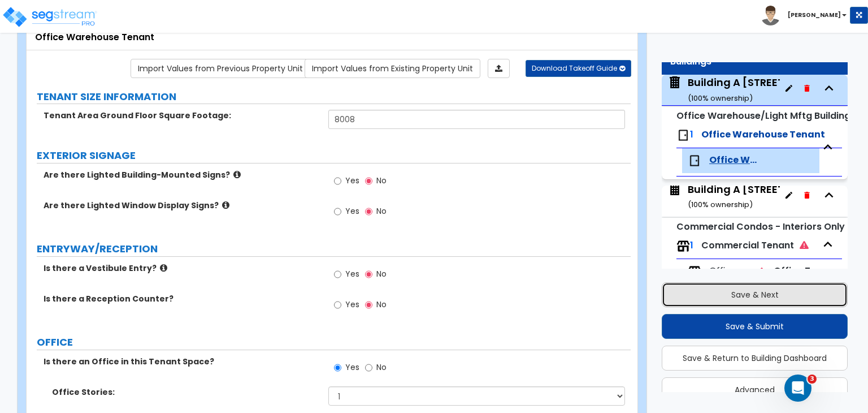 This screenshot has width=868, height=413. Describe the element at coordinates (333, 248) in the screenshot. I see `label: ENTRYWAY/RECEPTION` at that location.